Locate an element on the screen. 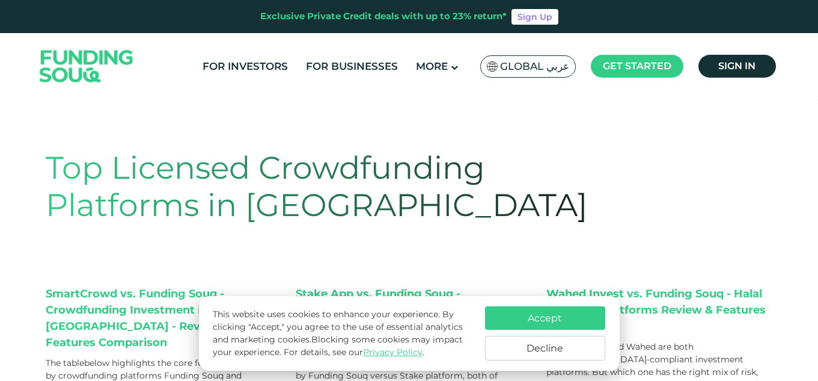 The image size is (818, 381). div: Wahed Invest vs. Funding Souq - Halal Investing Platforms Review & Features Comparison is located at coordinates (660, 310).